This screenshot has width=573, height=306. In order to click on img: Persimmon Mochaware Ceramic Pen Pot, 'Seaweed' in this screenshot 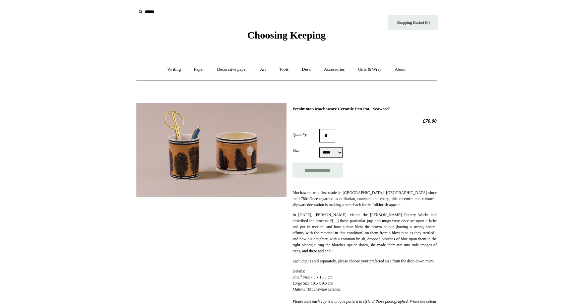, I will do `click(212, 150)`.